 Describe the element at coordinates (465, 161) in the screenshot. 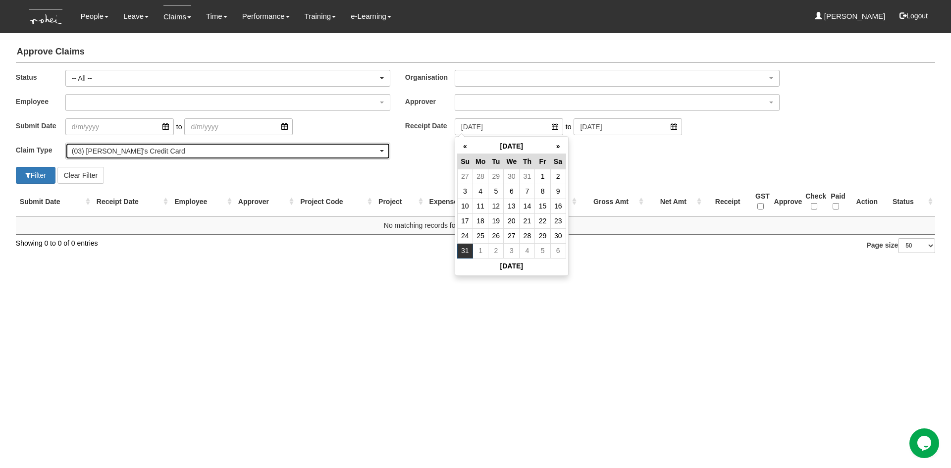

I see `th: Su` at that location.